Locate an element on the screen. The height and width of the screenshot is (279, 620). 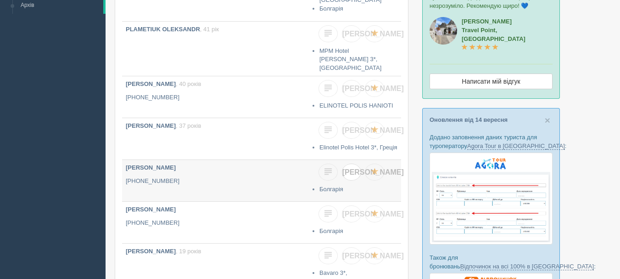
span: , 37 років is located at coordinates (188, 125).